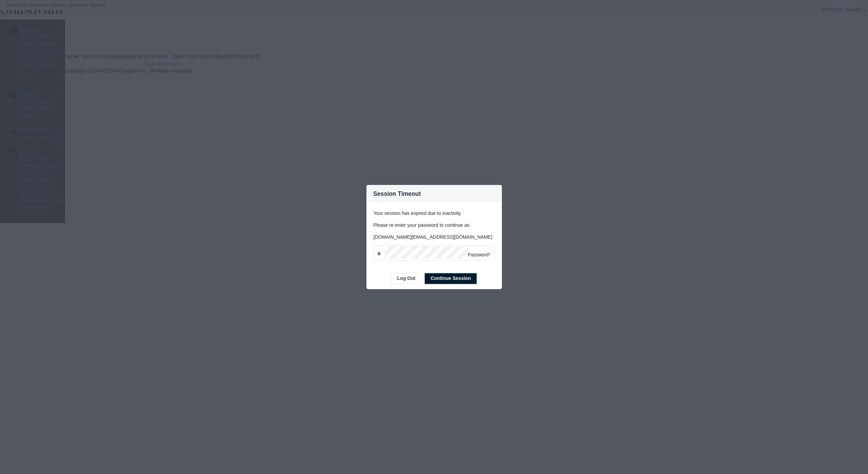 This screenshot has height=474, width=868. Describe the element at coordinates (434, 213) in the screenshot. I see `p: Your session has expired due to inactivity.` at that location.